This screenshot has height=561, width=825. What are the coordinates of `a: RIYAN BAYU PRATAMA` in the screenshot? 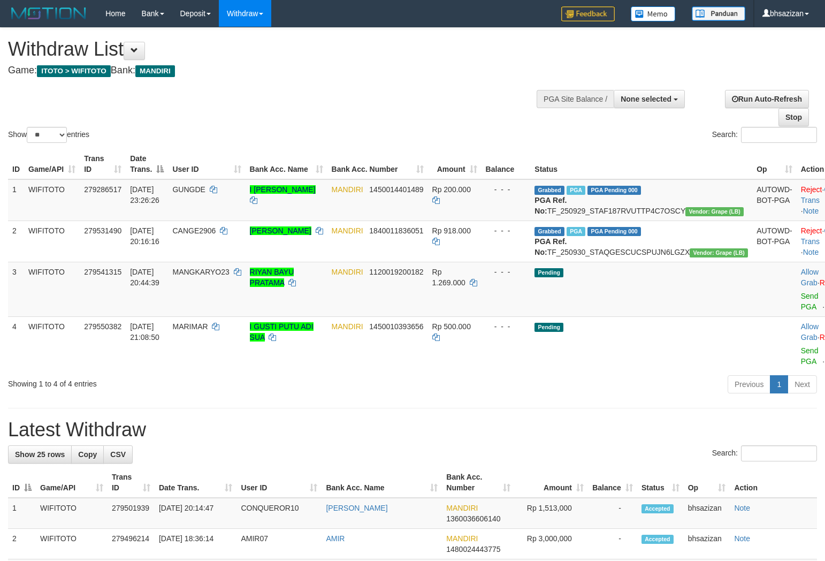 It's located at (272, 277).